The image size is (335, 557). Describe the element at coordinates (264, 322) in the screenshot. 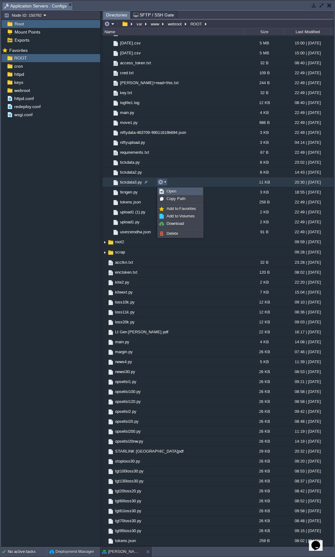

I see `div: 12 KB` at that location.